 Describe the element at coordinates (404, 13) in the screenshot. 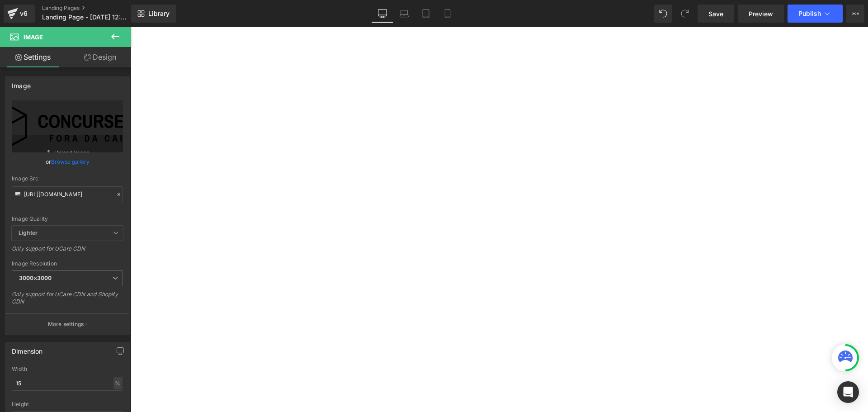

I see `a: Laptop` at that location.